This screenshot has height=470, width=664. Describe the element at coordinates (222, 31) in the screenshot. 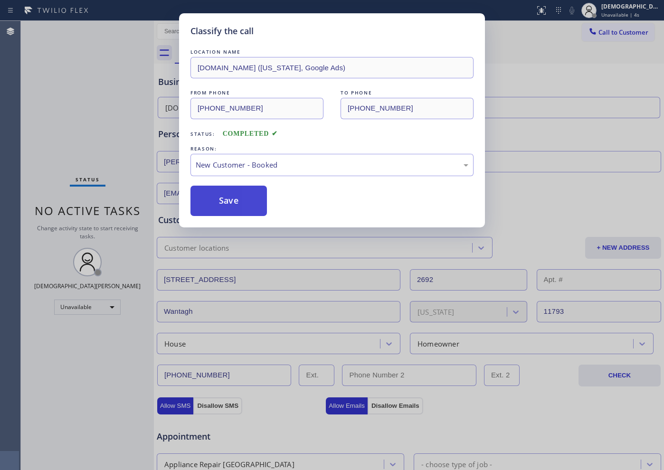

I see `h5: Classify the call` at that location.